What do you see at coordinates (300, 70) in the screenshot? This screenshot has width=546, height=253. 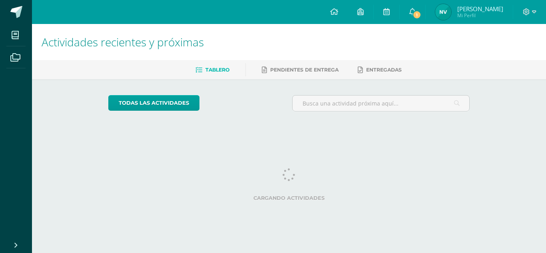 I see `a: Pendientes de entrega` at bounding box center [300, 70].